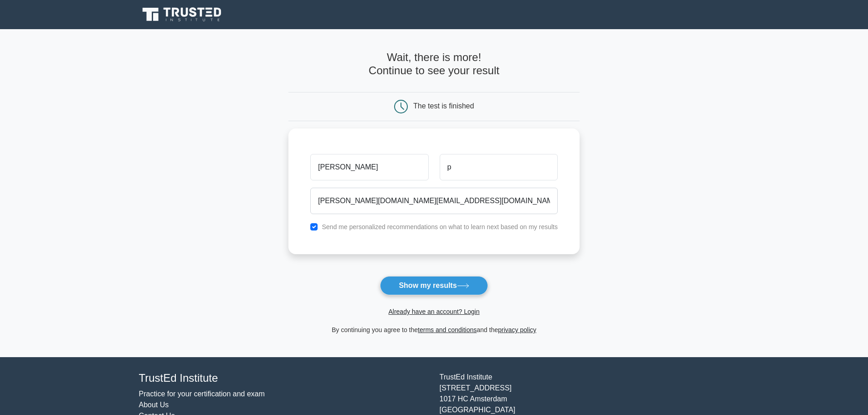 The image size is (868, 415). Describe the element at coordinates (434, 312) in the screenshot. I see `a: Already have an account? Login` at that location.